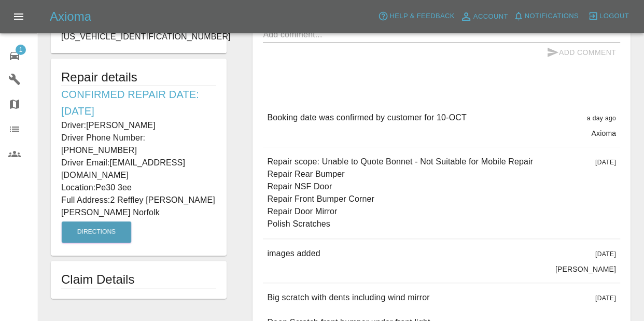 This screenshot has height=321, width=644. I want to click on h5: Axioma, so click(70, 16).